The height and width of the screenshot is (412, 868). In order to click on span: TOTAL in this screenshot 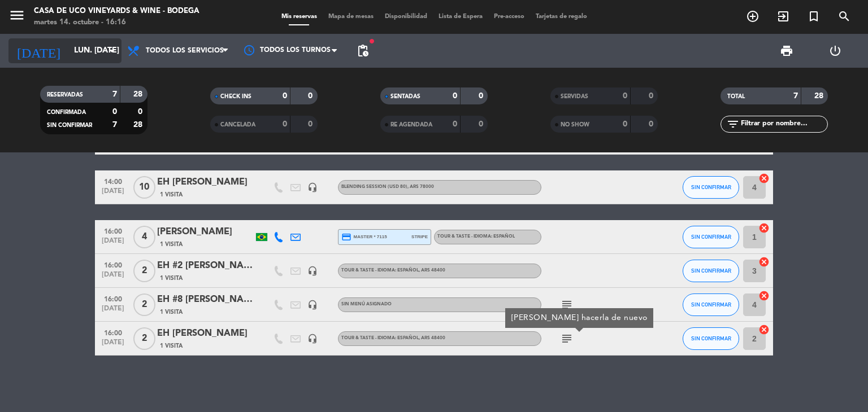, I will do `click(736, 97)`.